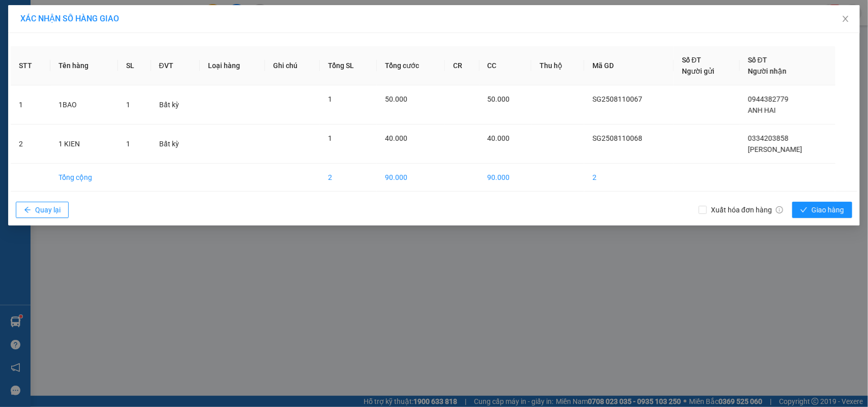 This screenshot has height=407, width=868. I want to click on span: check, so click(804, 210).